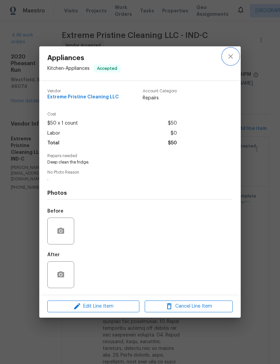 The height and width of the screenshot is (364, 280). What do you see at coordinates (160, 98) in the screenshot?
I see `span: Repairs` at bounding box center [160, 98].